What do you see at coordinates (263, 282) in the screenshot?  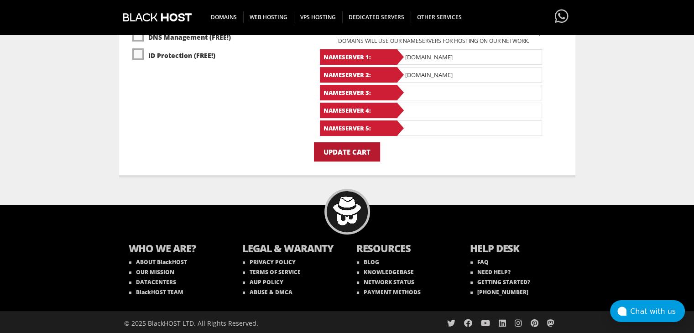 I see `a: AUP POLICY` at bounding box center [263, 282].